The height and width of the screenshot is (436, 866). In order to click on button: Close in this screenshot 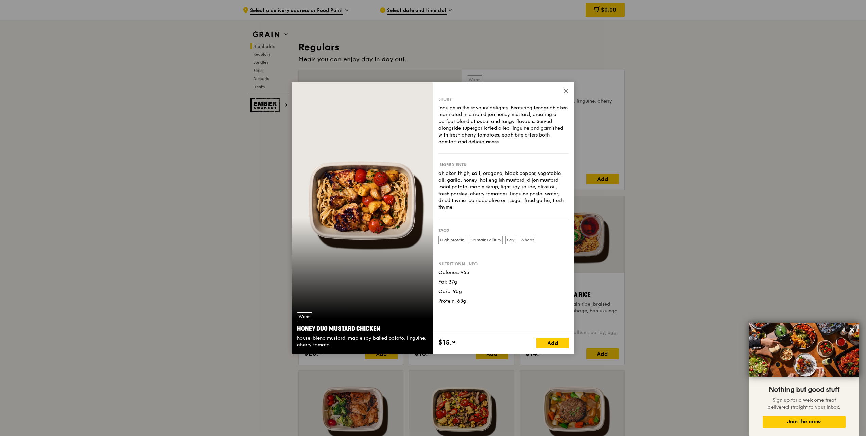, I will do `click(852, 330)`.